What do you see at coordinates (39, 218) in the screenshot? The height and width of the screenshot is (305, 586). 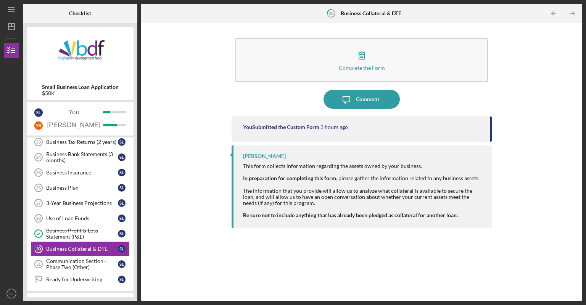 I see `tspan: 28` at bounding box center [39, 218].